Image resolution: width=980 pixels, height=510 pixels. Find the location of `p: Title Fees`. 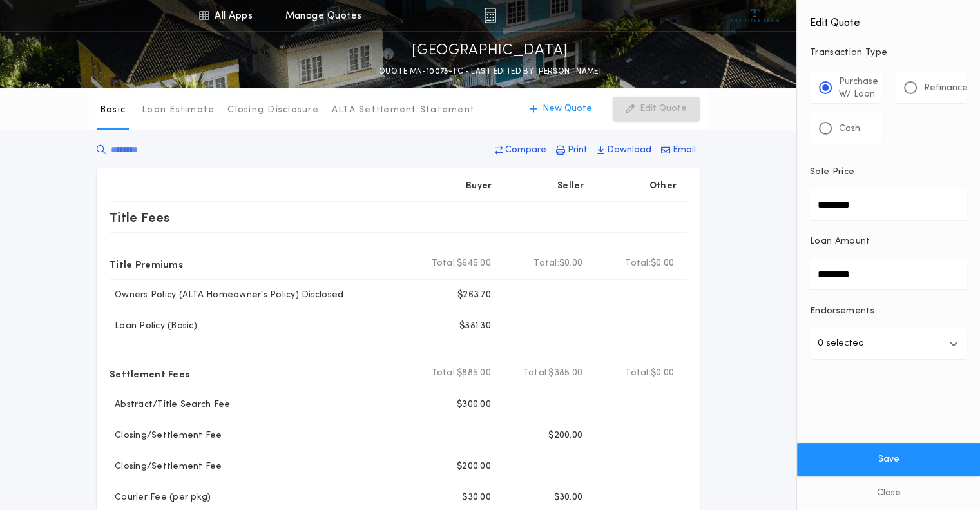

p: Title Fees is located at coordinates (140, 217).